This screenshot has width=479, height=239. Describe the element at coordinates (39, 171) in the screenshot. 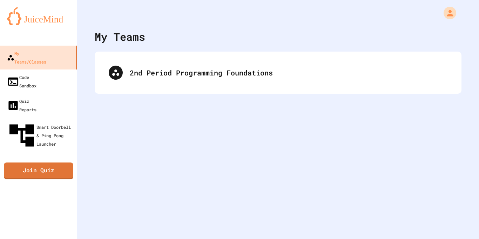

I see `a: Join Quiz` at that location.